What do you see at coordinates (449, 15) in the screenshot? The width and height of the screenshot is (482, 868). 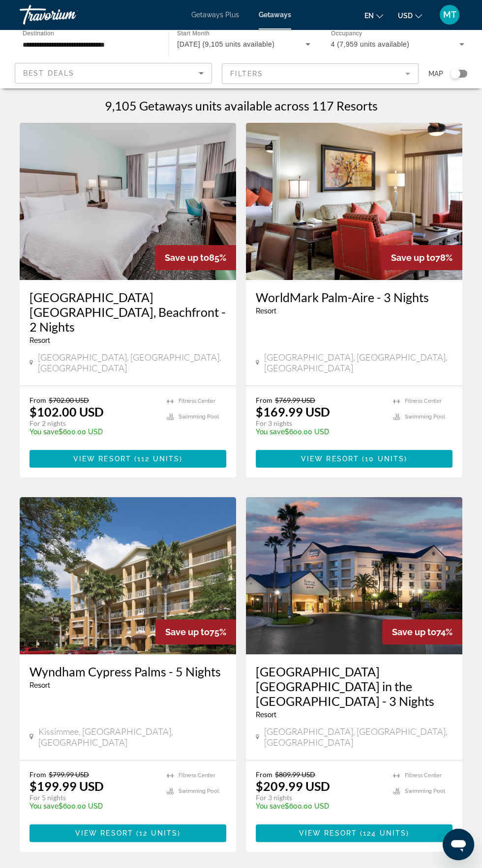 I see `button: User Menu` at bounding box center [449, 15].